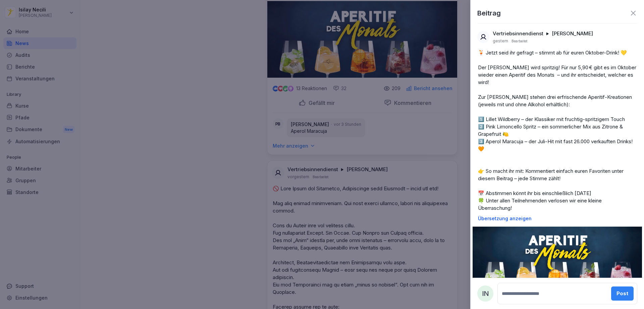  What do you see at coordinates (622, 294) in the screenshot?
I see `button: Post` at bounding box center [622, 294].